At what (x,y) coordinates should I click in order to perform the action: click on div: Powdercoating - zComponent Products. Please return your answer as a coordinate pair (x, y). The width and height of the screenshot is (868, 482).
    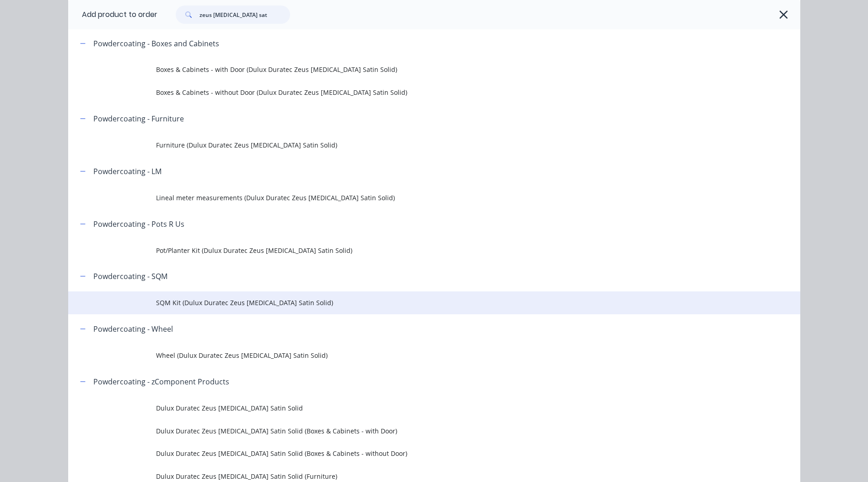
    Looking at the image, I should click on (161, 382).